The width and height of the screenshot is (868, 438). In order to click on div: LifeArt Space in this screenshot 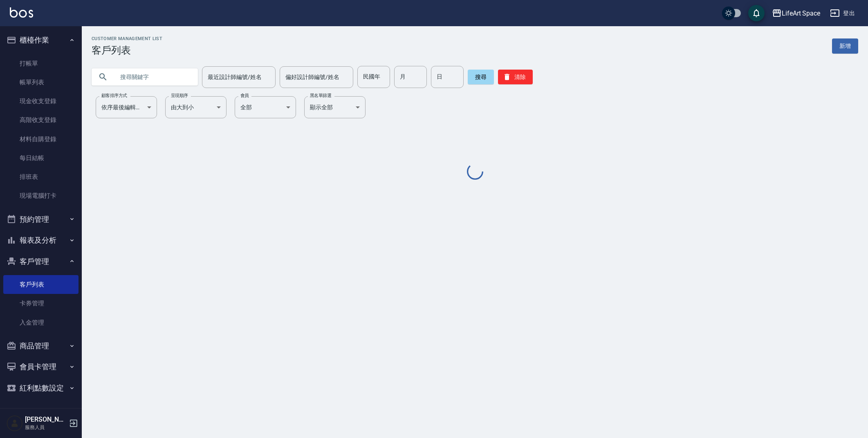, I will do `click(801, 13)`.